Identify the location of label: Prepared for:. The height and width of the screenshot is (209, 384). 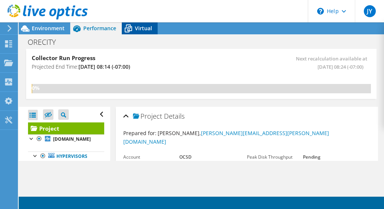
(140, 133).